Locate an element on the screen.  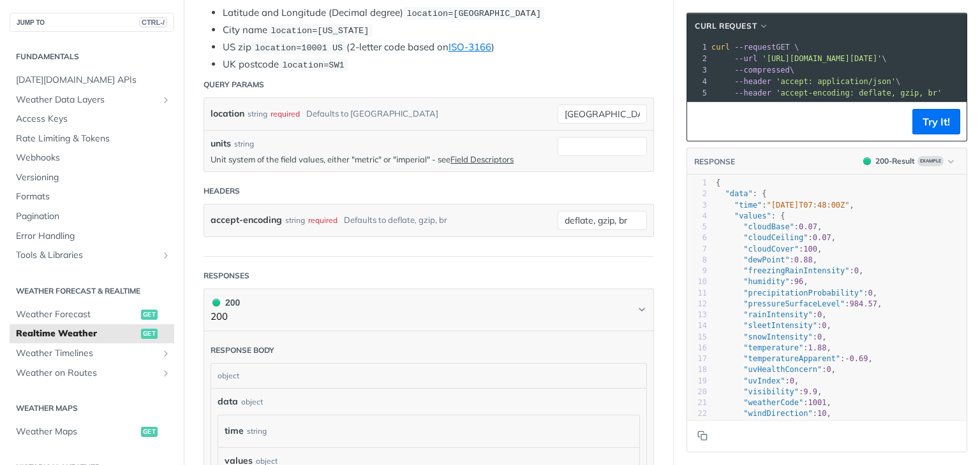
span: 96 is located at coordinates (798, 282).